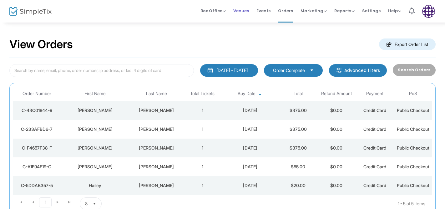 This screenshot has width=445, height=209. What do you see at coordinates (156, 93) in the screenshot?
I see `span: Last Name` at bounding box center [156, 93].